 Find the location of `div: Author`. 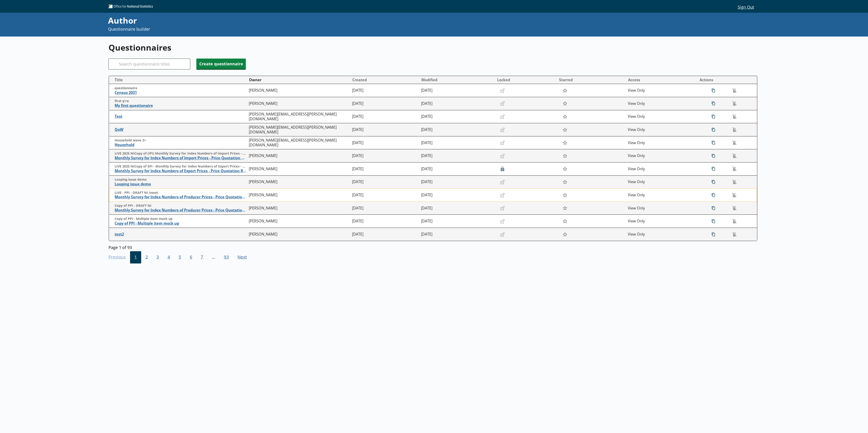

div: Author is located at coordinates (349, 21).